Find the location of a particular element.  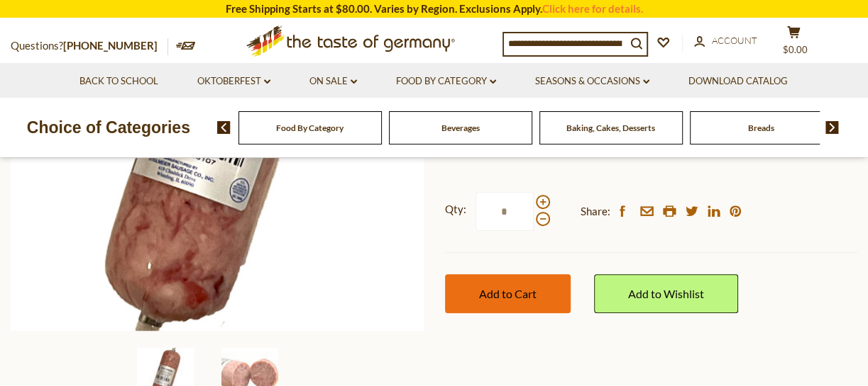

span: $0.00 is located at coordinates (795, 50).